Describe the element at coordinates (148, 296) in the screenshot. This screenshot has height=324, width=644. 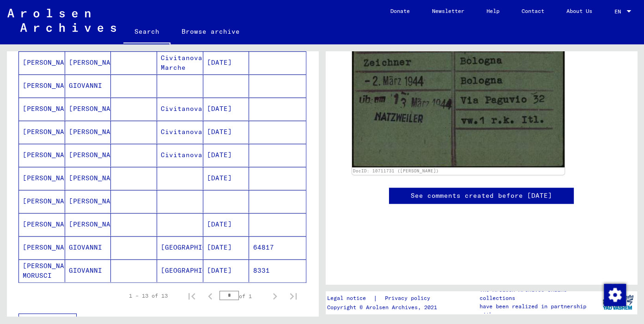
I see `div: 1 – 13 of 13` at that location.